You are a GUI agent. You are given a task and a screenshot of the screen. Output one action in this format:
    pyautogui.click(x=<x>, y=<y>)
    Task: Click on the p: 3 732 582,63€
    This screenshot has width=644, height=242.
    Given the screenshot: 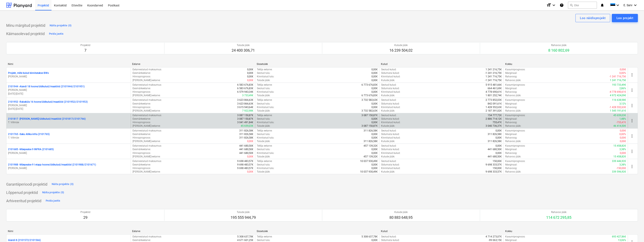 What is the action you would take?
    pyautogui.click(x=370, y=111)
    